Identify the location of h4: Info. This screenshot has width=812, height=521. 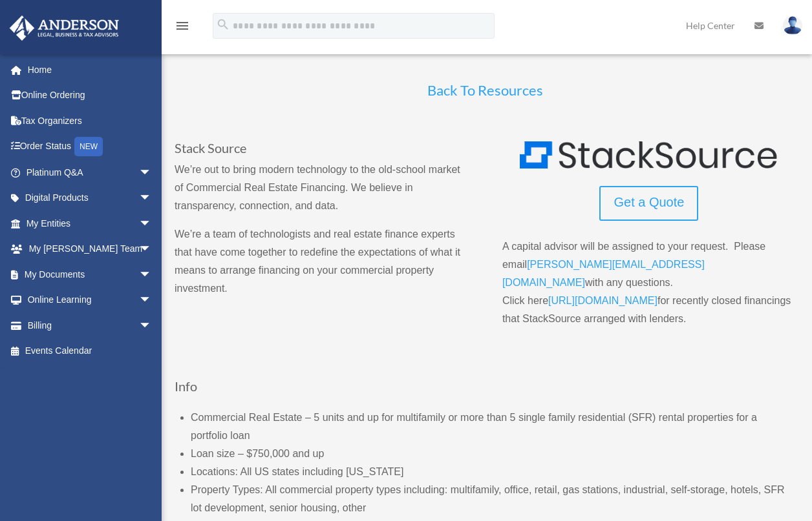
(485, 389).